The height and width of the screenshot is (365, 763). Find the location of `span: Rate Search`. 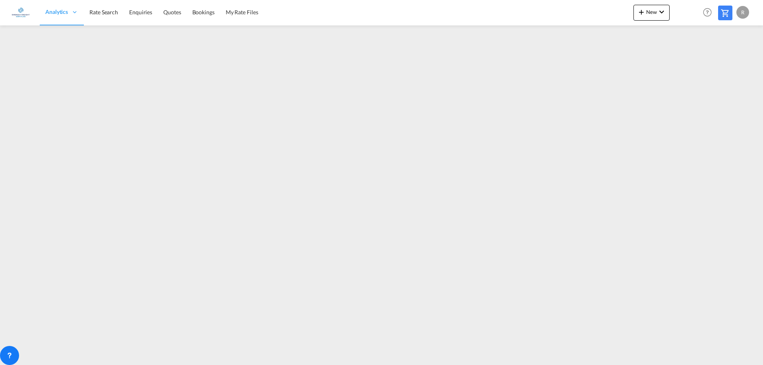

span: Rate Search is located at coordinates (104, 12).